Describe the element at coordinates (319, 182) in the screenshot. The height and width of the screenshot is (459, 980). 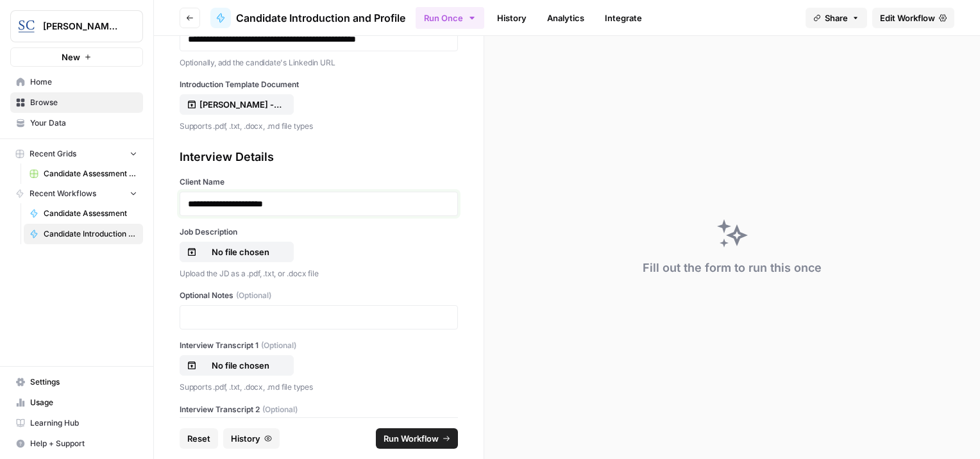
I see `label: Client Name` at that location.